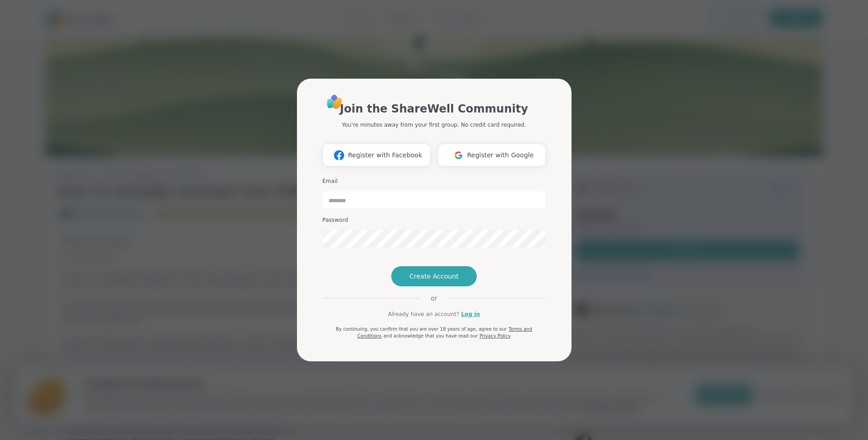 This screenshot has height=440, width=868. What do you see at coordinates (445, 333) in the screenshot?
I see `a: Terms and Conditions` at bounding box center [445, 333].